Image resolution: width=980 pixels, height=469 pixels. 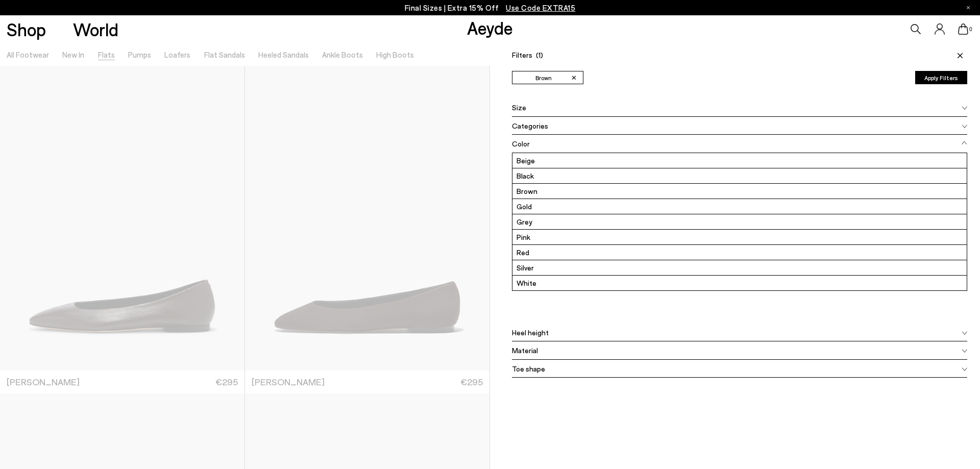 What do you see at coordinates (963, 29) in the screenshot?
I see `a: 0` at bounding box center [963, 29].